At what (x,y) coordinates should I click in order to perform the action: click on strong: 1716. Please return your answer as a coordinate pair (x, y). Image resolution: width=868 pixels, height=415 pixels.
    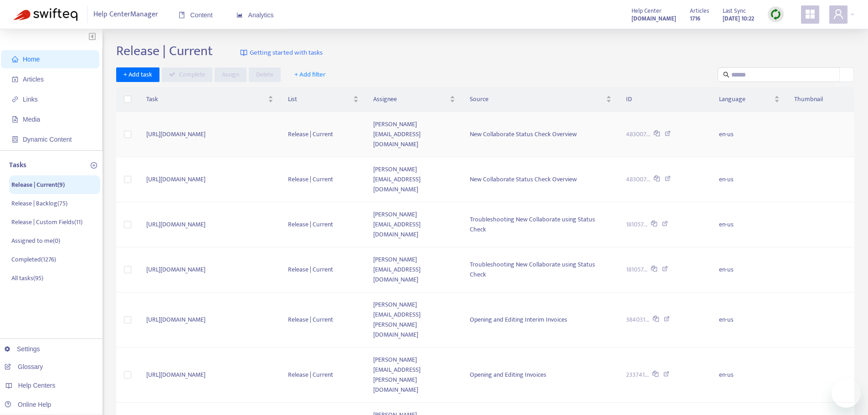
    Looking at the image, I should click on (695, 18).